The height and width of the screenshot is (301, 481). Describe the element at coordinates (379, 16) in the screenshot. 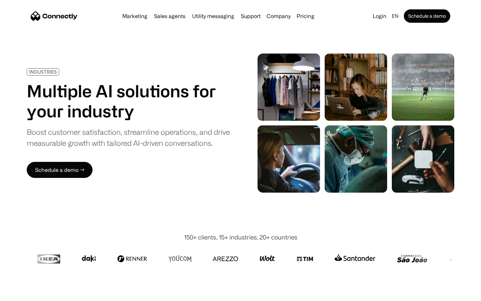

I see `a: Login` at that location.